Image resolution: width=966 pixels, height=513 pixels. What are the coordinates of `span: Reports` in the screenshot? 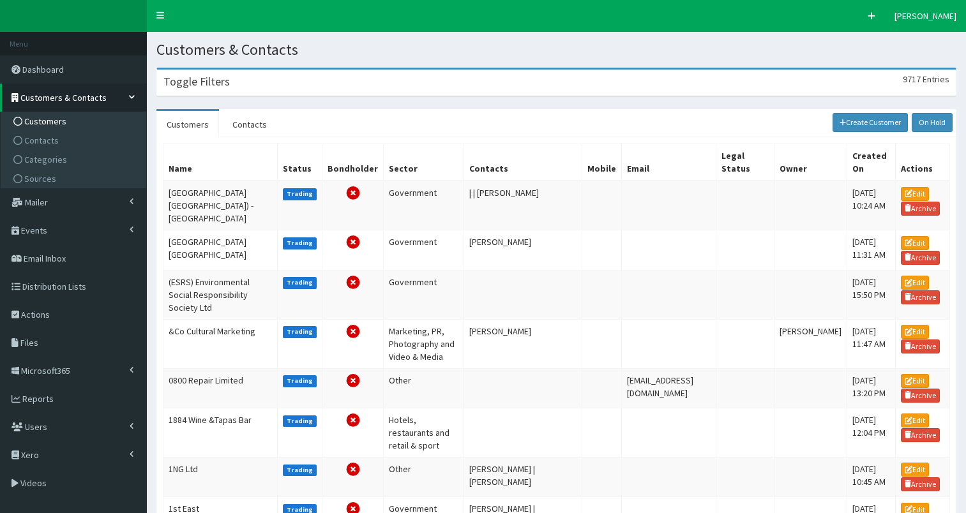 It's located at (38, 399).